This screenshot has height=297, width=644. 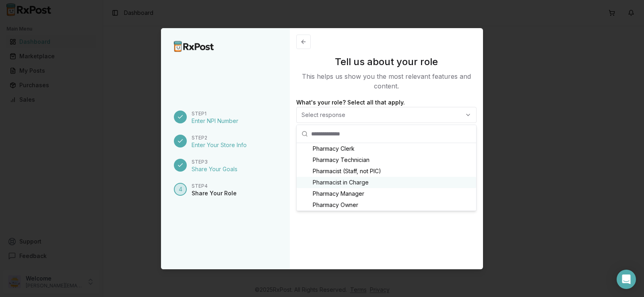 What do you see at coordinates (338, 193) in the screenshot?
I see `span: Pharmacy Manager` at bounding box center [338, 193].